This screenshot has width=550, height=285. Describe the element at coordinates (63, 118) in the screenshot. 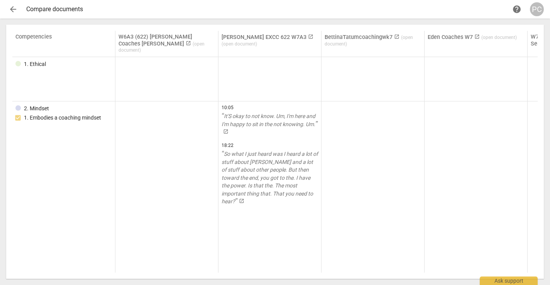

I see `div: 1. Embodies a coaching mindset` at that location.